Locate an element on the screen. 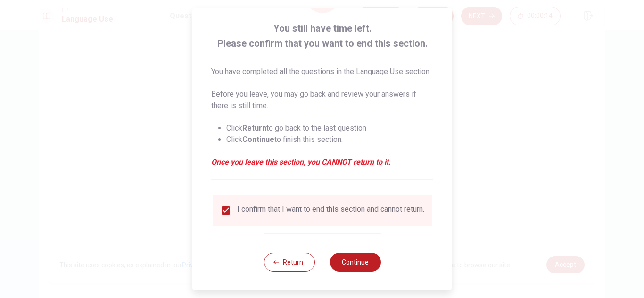 The image size is (644, 298). button: Return is located at coordinates (289, 262).